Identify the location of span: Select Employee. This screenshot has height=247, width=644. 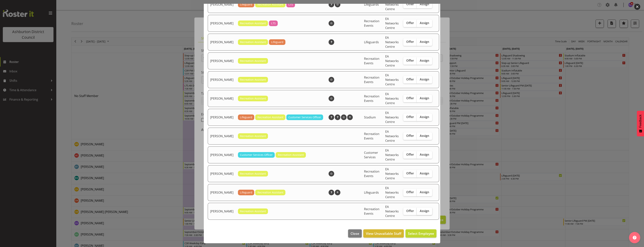
(421, 233).